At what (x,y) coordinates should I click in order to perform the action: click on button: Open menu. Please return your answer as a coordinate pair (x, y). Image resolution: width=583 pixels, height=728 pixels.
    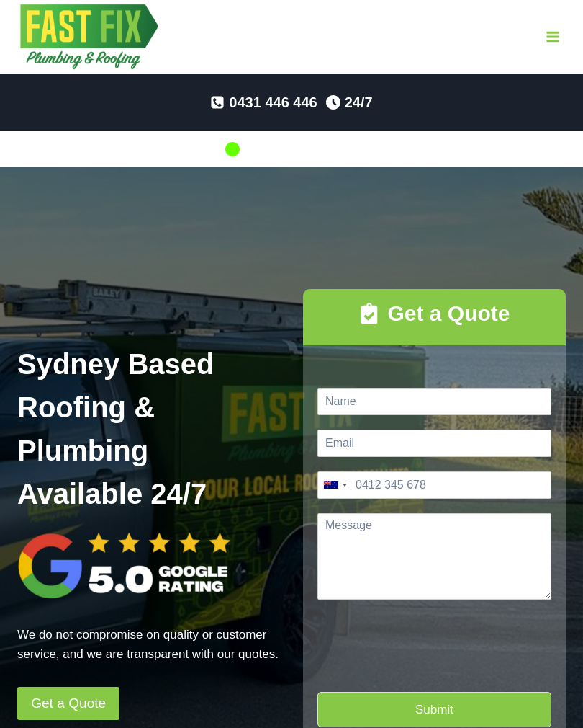
    Looking at the image, I should click on (552, 36).